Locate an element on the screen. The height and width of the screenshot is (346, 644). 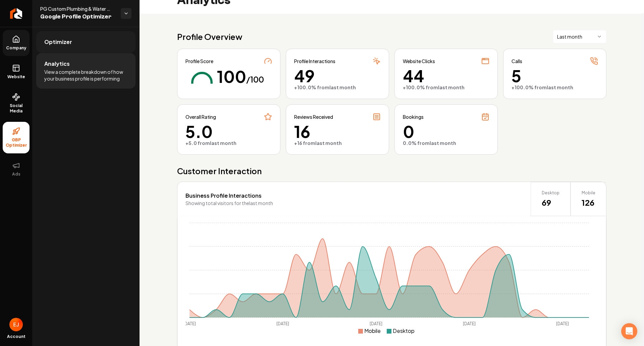
span: 126 is located at coordinates (588, 202).